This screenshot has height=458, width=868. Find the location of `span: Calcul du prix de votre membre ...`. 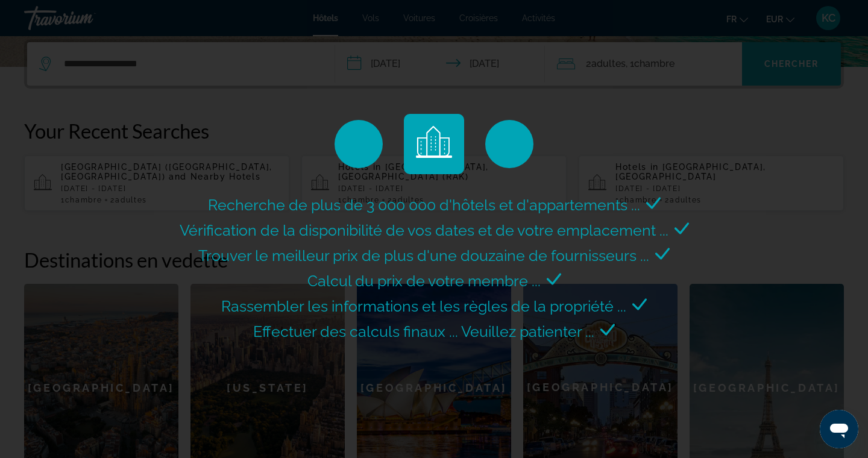

span: Calcul du prix de votre membre ... is located at coordinates (424, 281).